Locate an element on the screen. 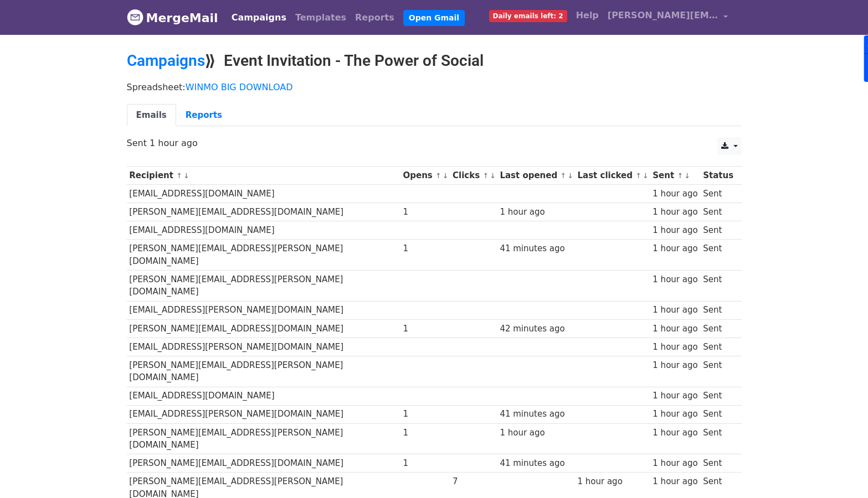 Image resolution: width=868 pixels, height=498 pixels. th: Clicks is located at coordinates (473, 176).